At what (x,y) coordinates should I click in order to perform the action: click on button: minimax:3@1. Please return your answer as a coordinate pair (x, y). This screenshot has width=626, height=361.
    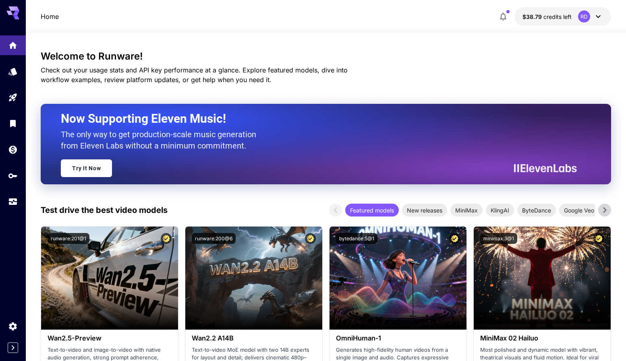
    Looking at the image, I should click on (499, 239).